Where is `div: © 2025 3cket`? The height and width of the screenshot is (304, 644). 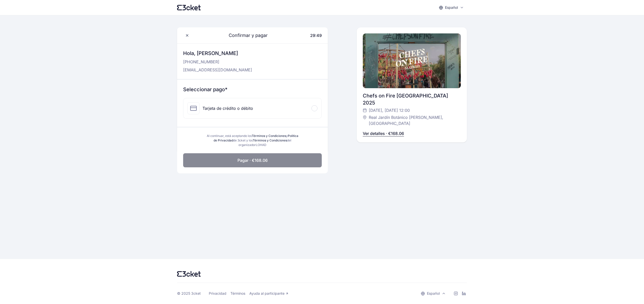
div: © 2025 3cket is located at coordinates (189, 293).